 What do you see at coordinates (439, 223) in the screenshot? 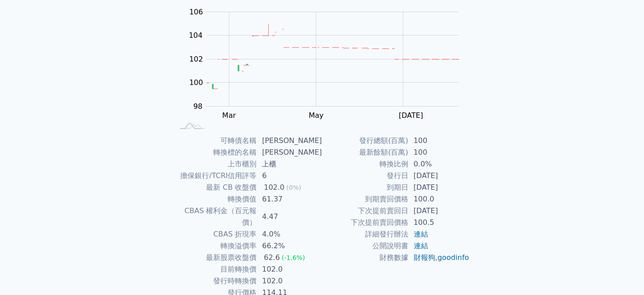
I see `td: 100.5` at bounding box center [439, 223].